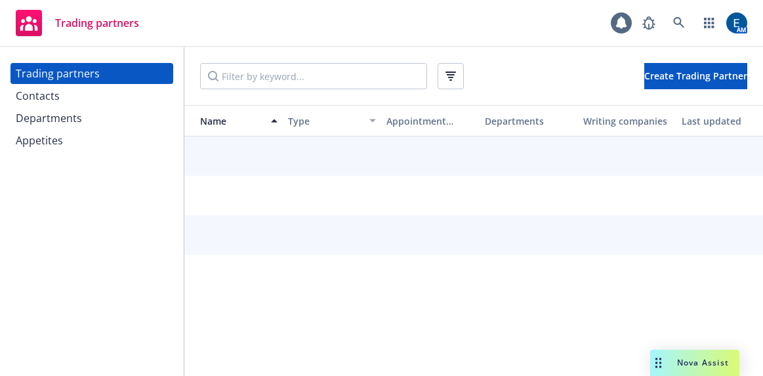 This screenshot has height=376, width=763. Describe the element at coordinates (694, 363) in the screenshot. I see `button: Nova Assist` at that location.